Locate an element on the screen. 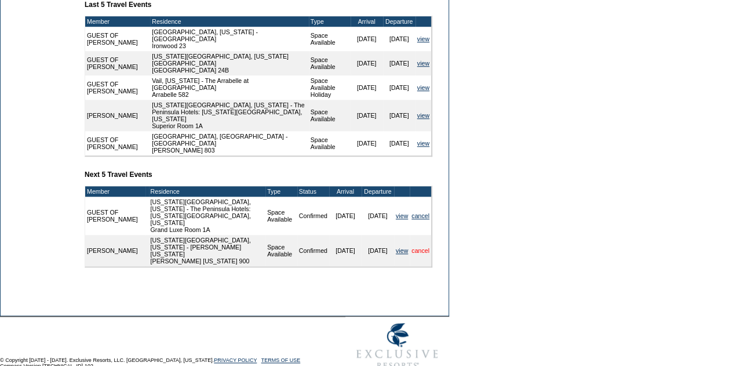 The width and height of the screenshot is (733, 366). td: Space Available Holiday is located at coordinates (330, 88).